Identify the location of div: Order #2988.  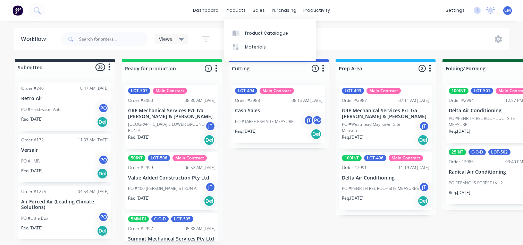
(247, 101).